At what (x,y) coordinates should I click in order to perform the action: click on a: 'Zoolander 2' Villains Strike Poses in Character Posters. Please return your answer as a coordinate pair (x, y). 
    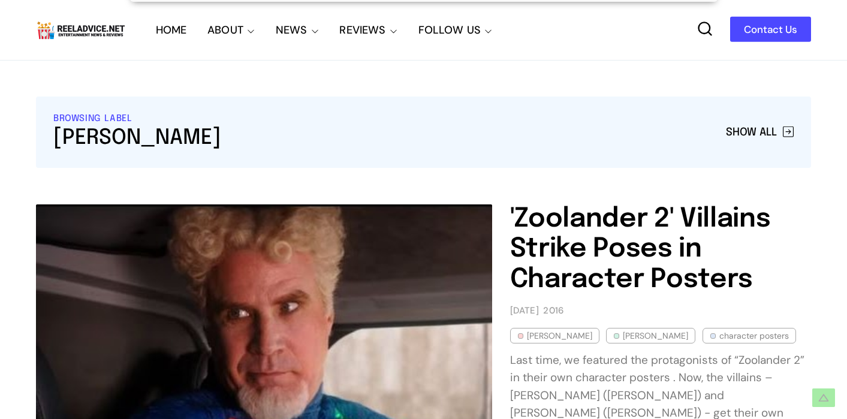
    Looking at the image, I should click on (641, 249).